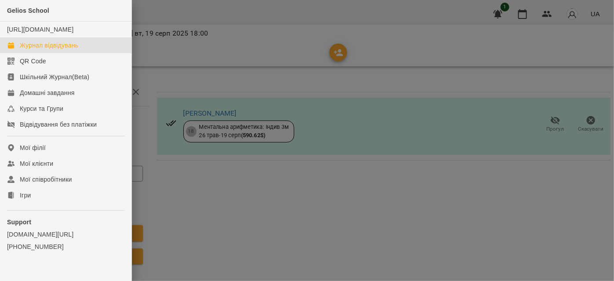 The height and width of the screenshot is (281, 614). Describe the element at coordinates (33, 148) in the screenshot. I see `div: Мої філії` at that location.